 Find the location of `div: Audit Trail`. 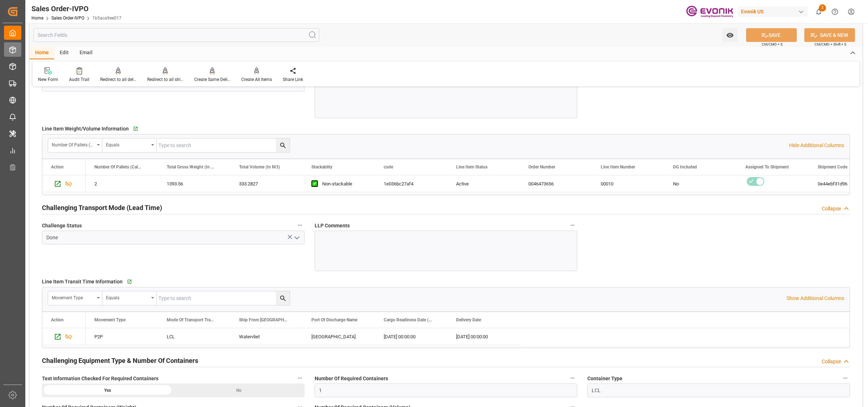

div: Audit Trail is located at coordinates (79, 80).